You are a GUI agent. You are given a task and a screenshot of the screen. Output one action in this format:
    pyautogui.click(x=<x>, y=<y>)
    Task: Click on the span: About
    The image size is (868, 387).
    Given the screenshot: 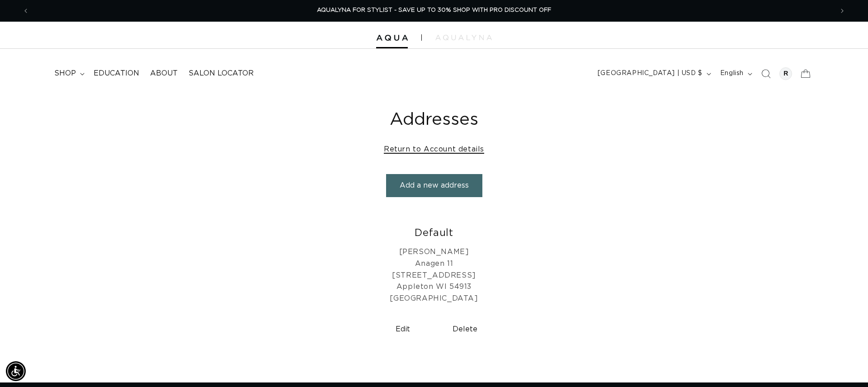 What is the action you would take?
    pyautogui.click(x=164, y=73)
    